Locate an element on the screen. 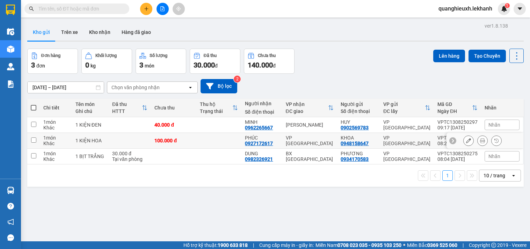 Image resolution: width=530 pixels, height=249 pixels. div: Nhãn is located at coordinates (502, 108).